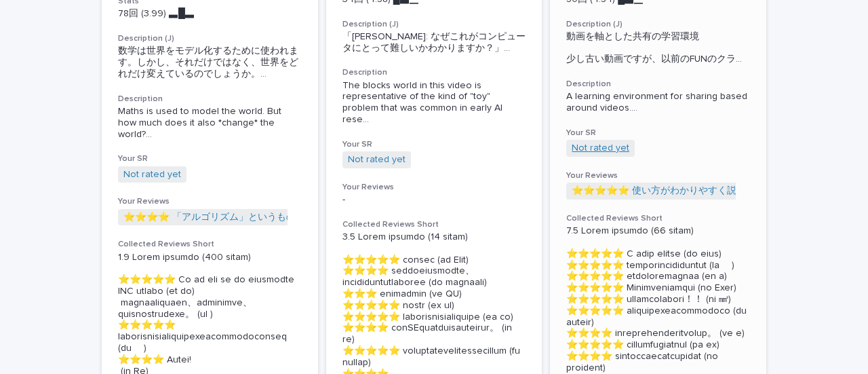  Describe the element at coordinates (720, 191) in the screenshot. I see `a: ⭐️⭐️⭐️⭐️⭐️ 使い方がわかりやすく説明されていてよかった。 (by d)` at that location.